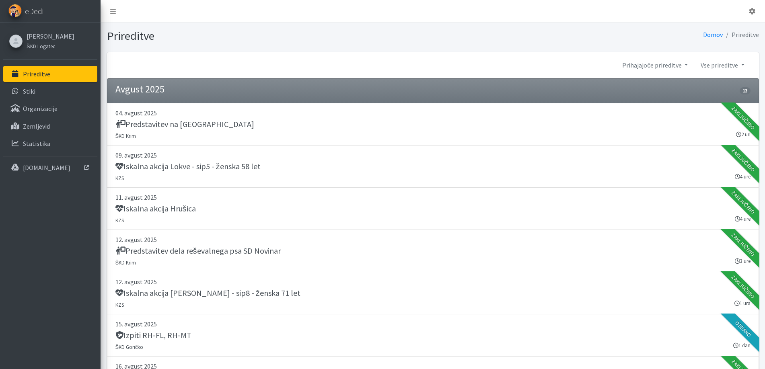 The height and width of the screenshot is (369, 765). I want to click on p: Organizacije, so click(40, 109).